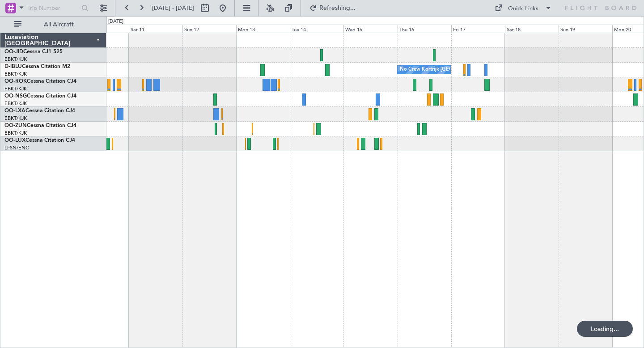 The width and height of the screenshot is (644, 348). I want to click on a: OO-ROKCessna Citation CJ4, so click(40, 81).